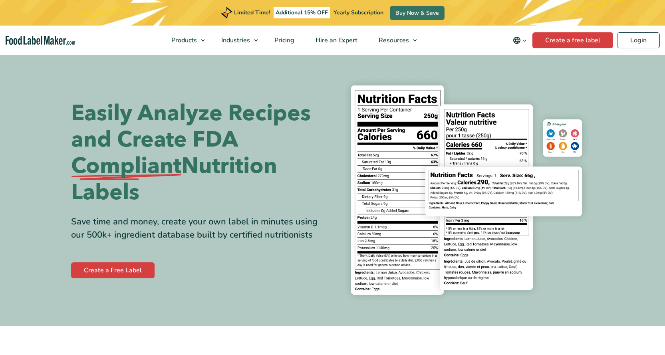 Image resolution: width=665 pixels, height=355 pixels. What do you see at coordinates (237, 40) in the screenshot?
I see `a: Industries` at bounding box center [237, 40].